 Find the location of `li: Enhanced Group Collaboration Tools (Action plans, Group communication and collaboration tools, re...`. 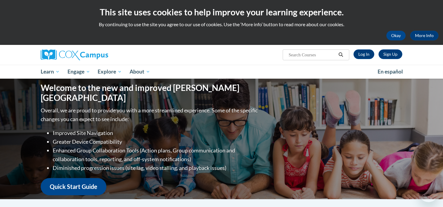

li: Enhanced Group Collaboration Tools (Action plans, Group communication and collaboration tools, re... is located at coordinates (156, 155).